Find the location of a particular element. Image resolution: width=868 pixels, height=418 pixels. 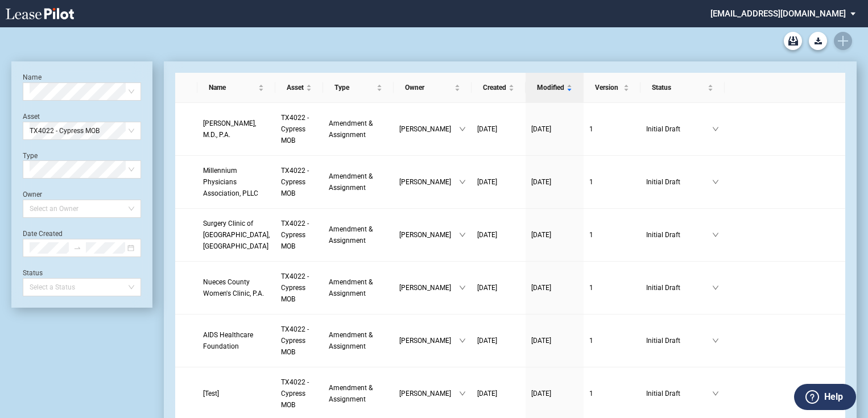

label: Name is located at coordinates (32, 78).